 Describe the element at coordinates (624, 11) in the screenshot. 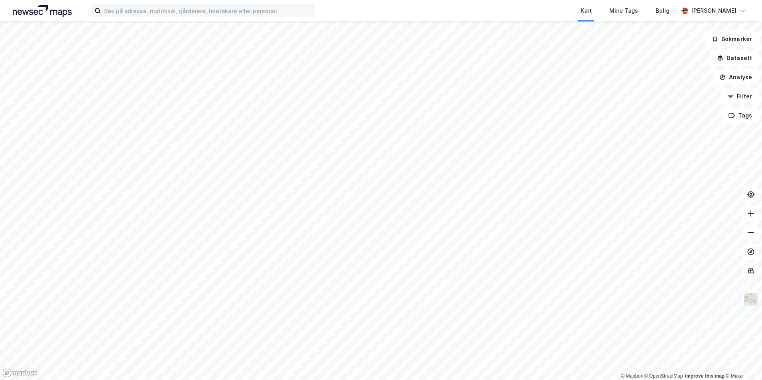

I see `div: Mine Tags` at that location.